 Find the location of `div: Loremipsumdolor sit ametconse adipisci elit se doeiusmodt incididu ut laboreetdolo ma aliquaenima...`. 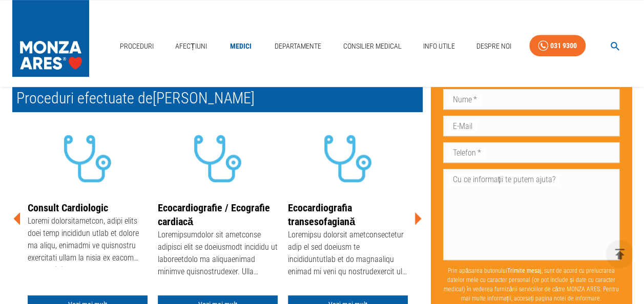

div: Loremipsumdolor sit ametconse adipisci elit se doeiusmodt incididu ut laboreetdolo ma aliquaenima... is located at coordinates (217, 254).